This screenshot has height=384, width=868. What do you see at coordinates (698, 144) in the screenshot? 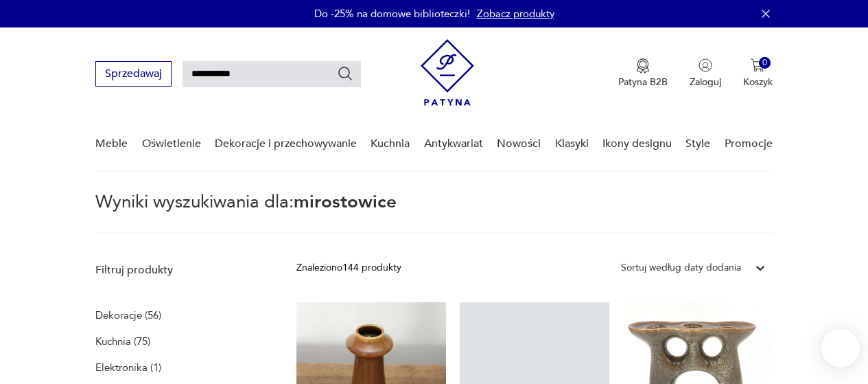
I see `a: Style` at bounding box center [698, 144].